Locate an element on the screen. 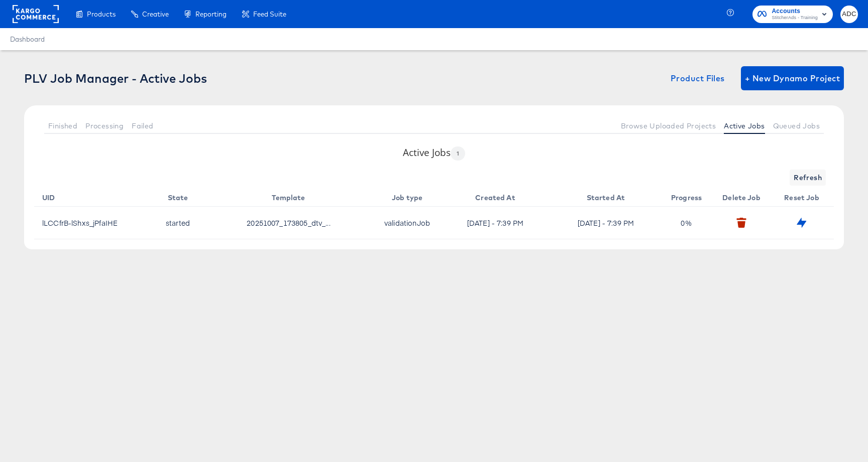  span: Processing is located at coordinates (105, 126).